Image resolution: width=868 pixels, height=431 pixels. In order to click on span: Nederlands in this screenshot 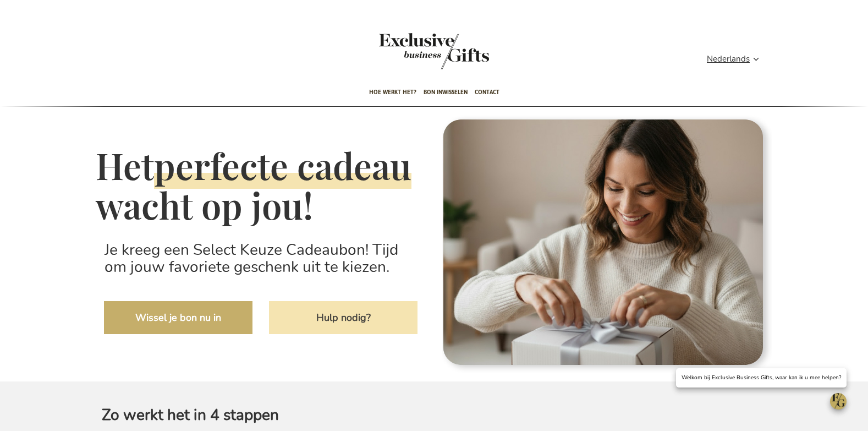, I will do `click(729, 59)`.